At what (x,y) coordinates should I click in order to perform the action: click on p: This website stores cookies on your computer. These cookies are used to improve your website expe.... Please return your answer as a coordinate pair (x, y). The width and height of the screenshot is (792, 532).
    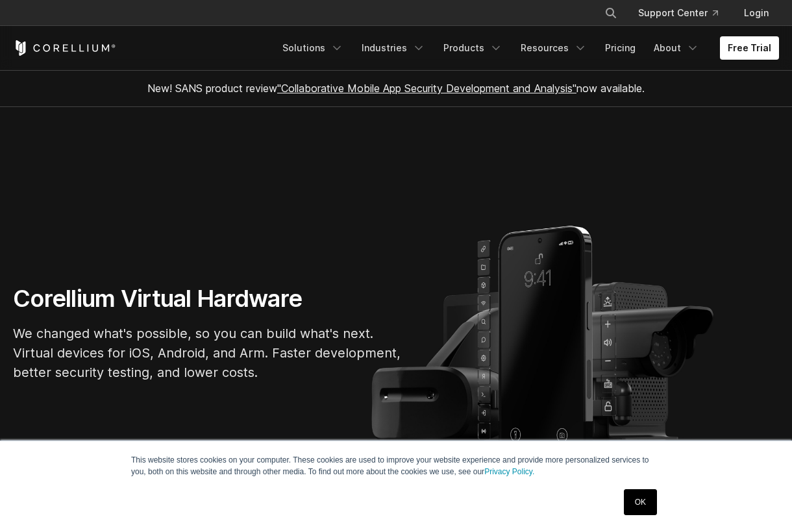
    Looking at the image, I should click on (396, 466).